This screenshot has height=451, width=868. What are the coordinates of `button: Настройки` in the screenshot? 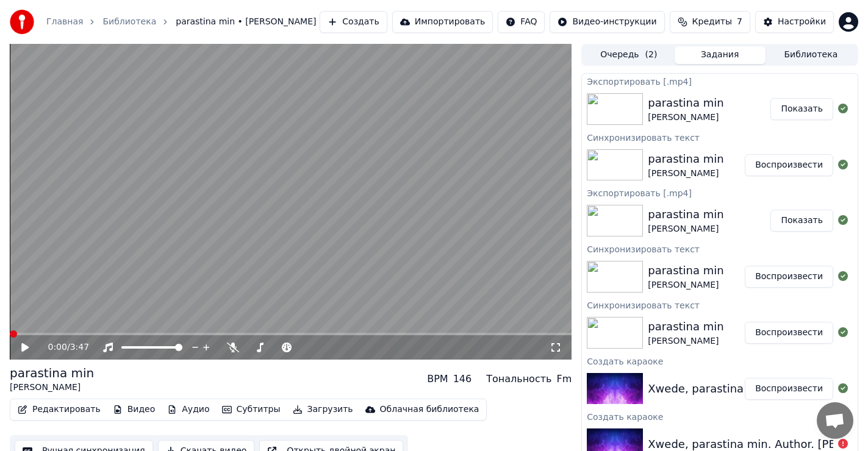 It's located at (794, 22).